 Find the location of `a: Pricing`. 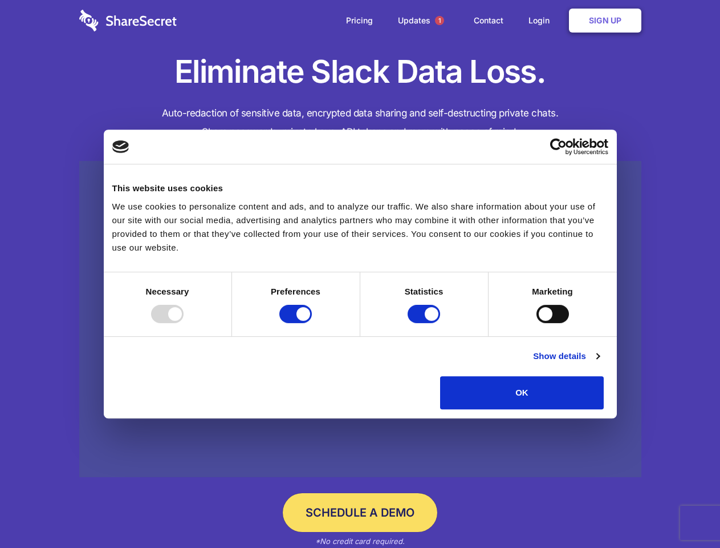

a: Pricing is located at coordinates (359, 21).